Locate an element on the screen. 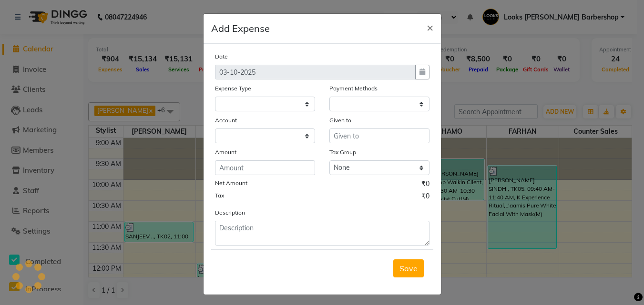 This screenshot has height=305, width=644. h5: Add Expense is located at coordinates (240, 28).